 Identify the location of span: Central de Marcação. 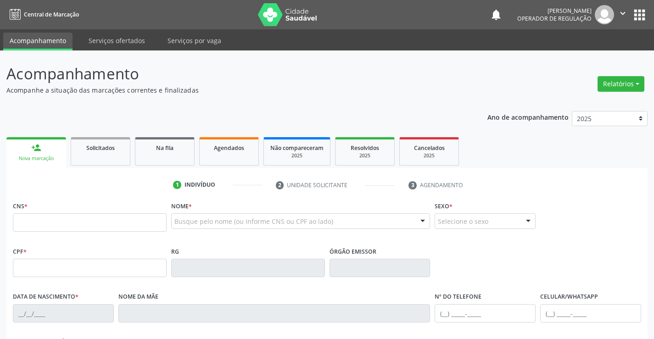
(51, 14).